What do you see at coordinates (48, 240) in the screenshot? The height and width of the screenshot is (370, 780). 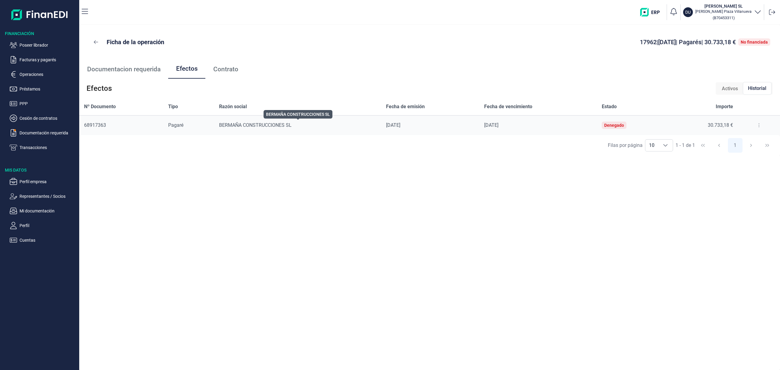 I see `p: Cuentas` at bounding box center [48, 240].